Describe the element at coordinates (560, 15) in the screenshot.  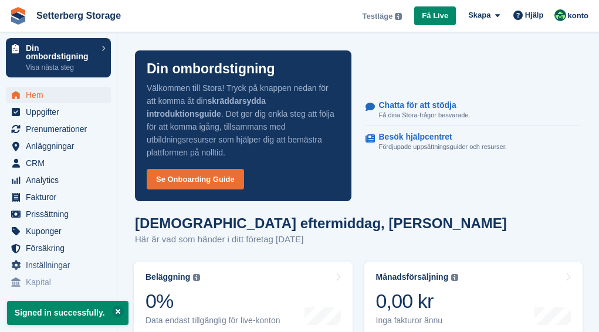
I see `img: Peter Setterberg` at that location.